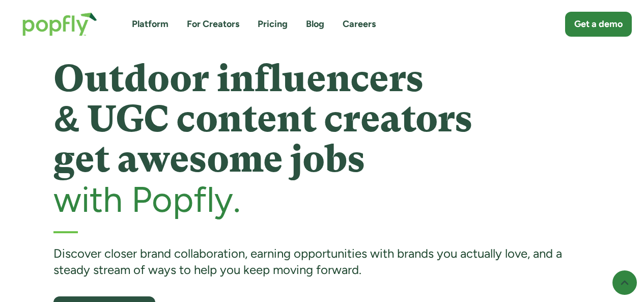  What do you see at coordinates (213, 24) in the screenshot?
I see `a: For Creators` at bounding box center [213, 24].